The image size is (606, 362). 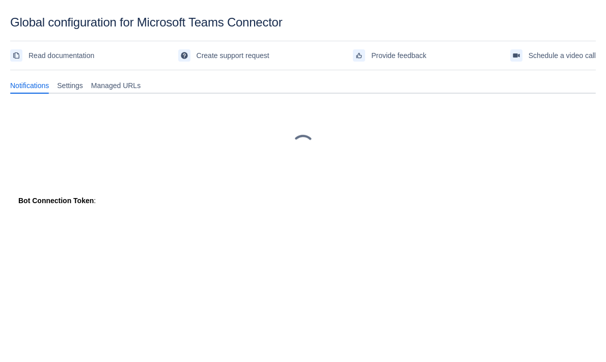 I want to click on span: Schedule a video call, so click(x=562, y=55).